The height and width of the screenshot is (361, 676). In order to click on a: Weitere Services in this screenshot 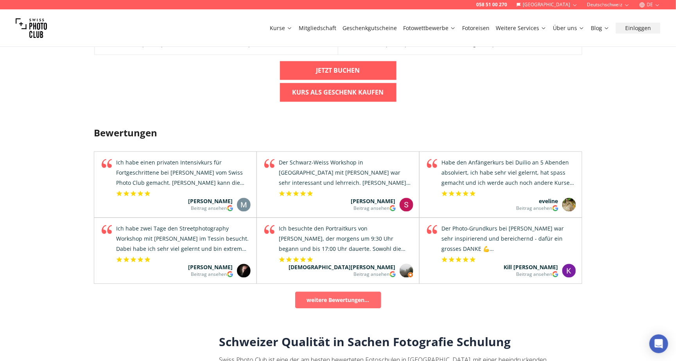, I will do `click(521, 28)`.